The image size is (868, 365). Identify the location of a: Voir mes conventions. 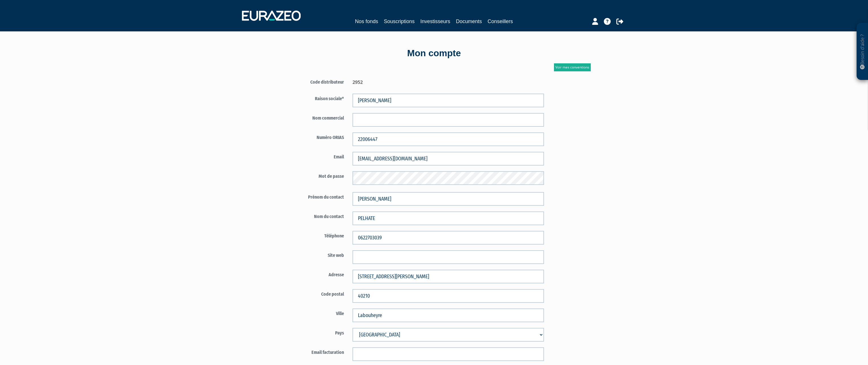
(572, 67).